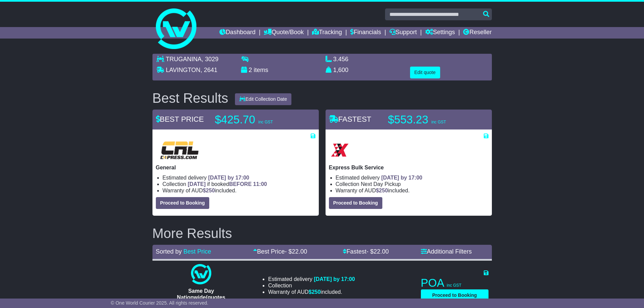 The height and width of the screenshot is (308, 644). What do you see at coordinates (209, 70) in the screenshot?
I see `span: , 2641` at bounding box center [209, 70].